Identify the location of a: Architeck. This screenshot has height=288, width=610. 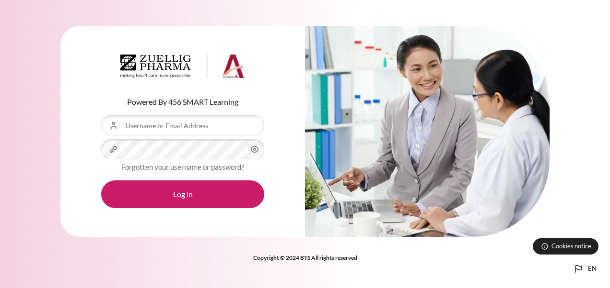
(183, 69).